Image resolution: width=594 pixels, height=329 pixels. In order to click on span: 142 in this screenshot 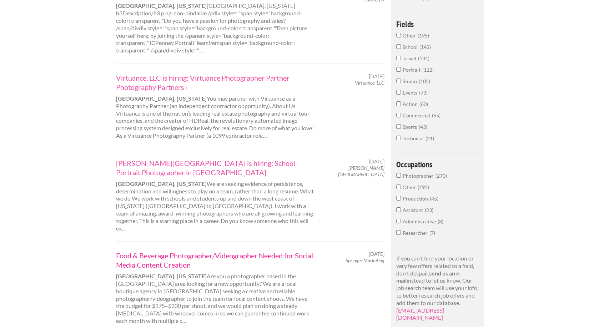, I will do `click(425, 47)`.